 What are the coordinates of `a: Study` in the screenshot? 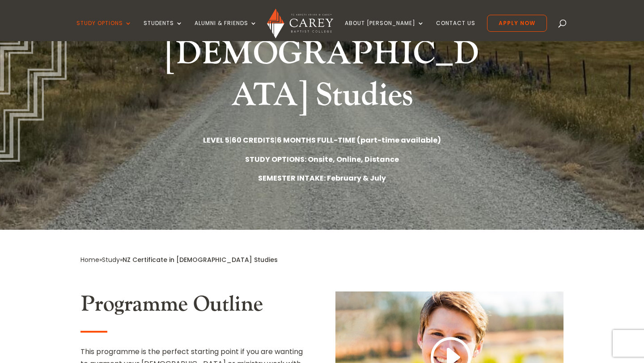 It's located at (111, 260).